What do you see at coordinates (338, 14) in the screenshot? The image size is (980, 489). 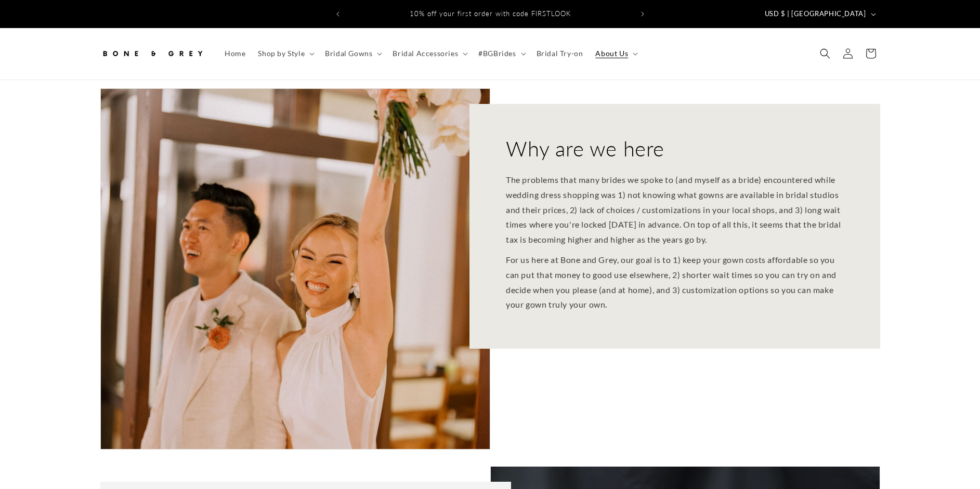 I see `button: Previous announcement` at bounding box center [338, 14].